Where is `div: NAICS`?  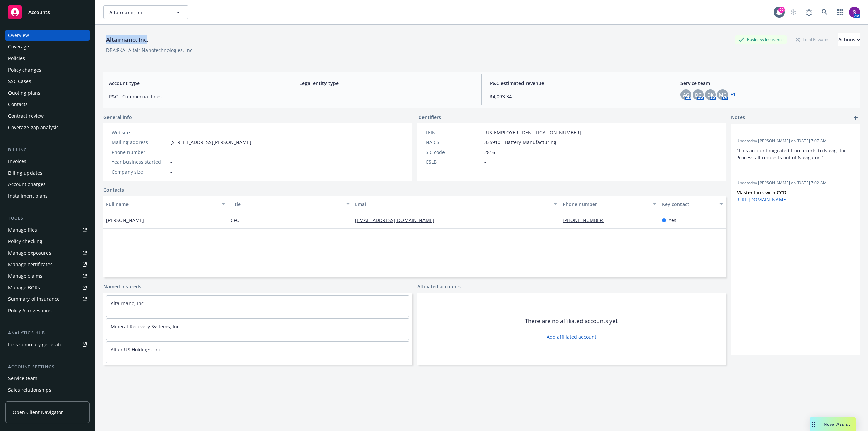 div: NAICS is located at coordinates (453, 142).